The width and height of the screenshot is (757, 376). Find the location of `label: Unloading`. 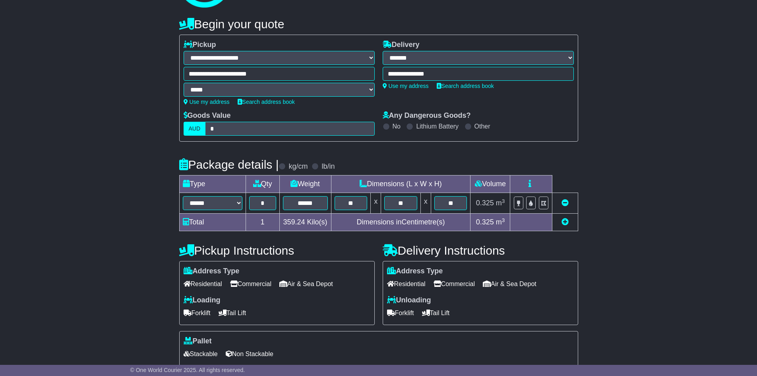

label: Unloading is located at coordinates (409, 300).